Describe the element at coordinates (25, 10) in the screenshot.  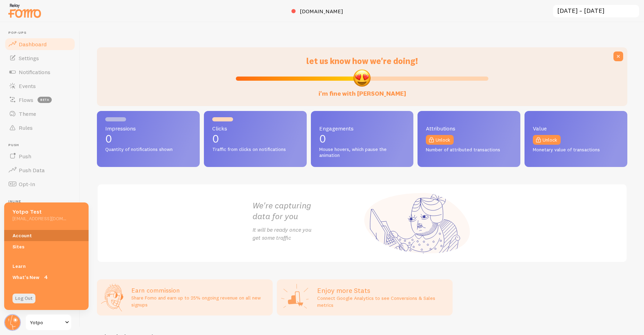
I see `img: fomo-relay-logo-orange.svg` at that location.